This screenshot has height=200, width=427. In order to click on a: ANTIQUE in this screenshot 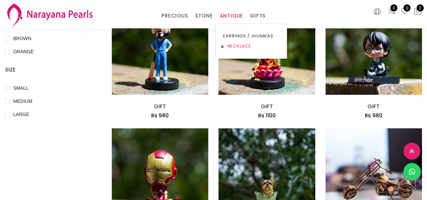, I will do `click(231, 16)`.